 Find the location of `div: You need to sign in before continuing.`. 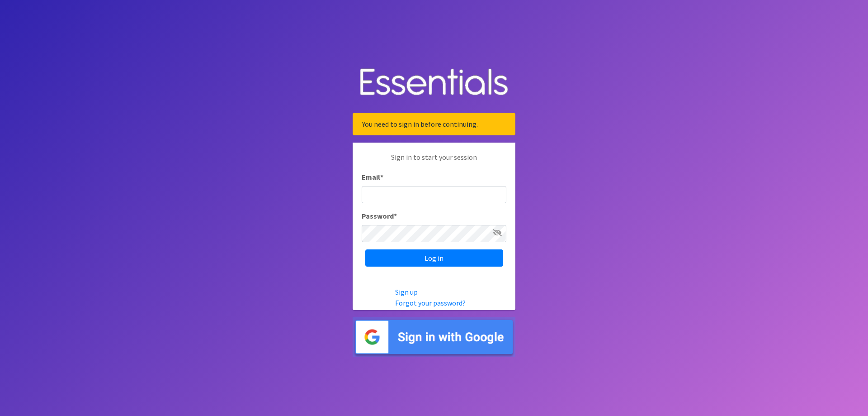

div: You need to sign in before continuing. is located at coordinates (434, 124).